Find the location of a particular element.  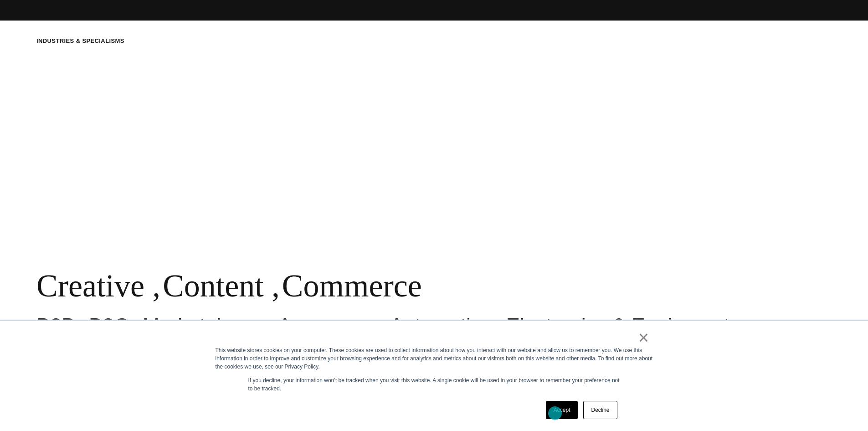

a: B2B is located at coordinates (56, 325).